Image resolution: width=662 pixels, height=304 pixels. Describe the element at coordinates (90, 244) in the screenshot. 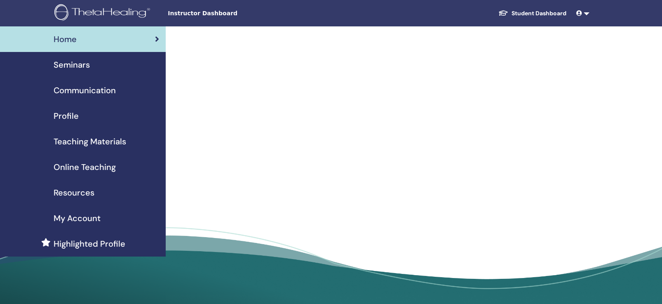

I see `span: Highlighted Profile` at that location.